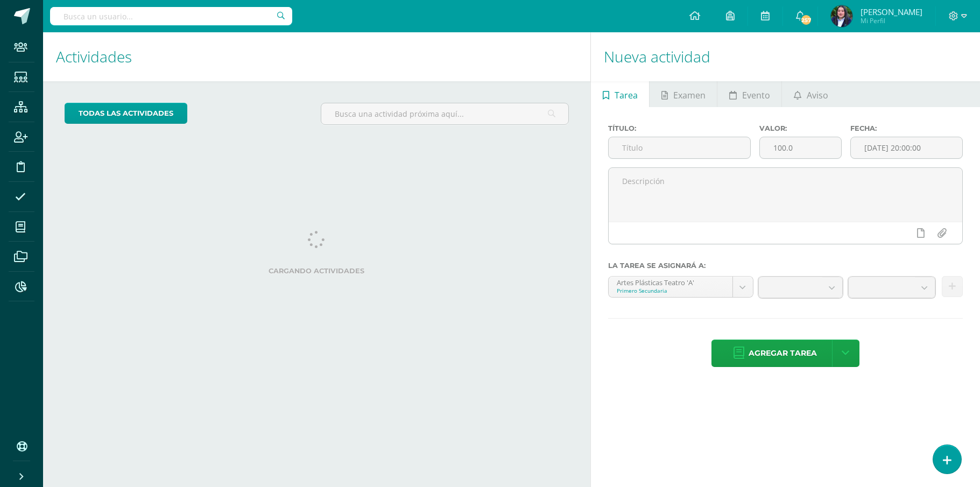 The width and height of the screenshot is (980, 487). Describe the element at coordinates (810, 94) in the screenshot. I see `a: Aviso` at that location.